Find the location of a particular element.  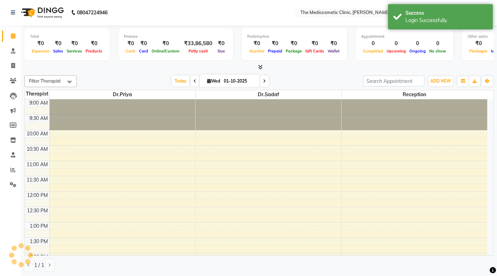

div: 11:30 AM is located at coordinates (37, 180).